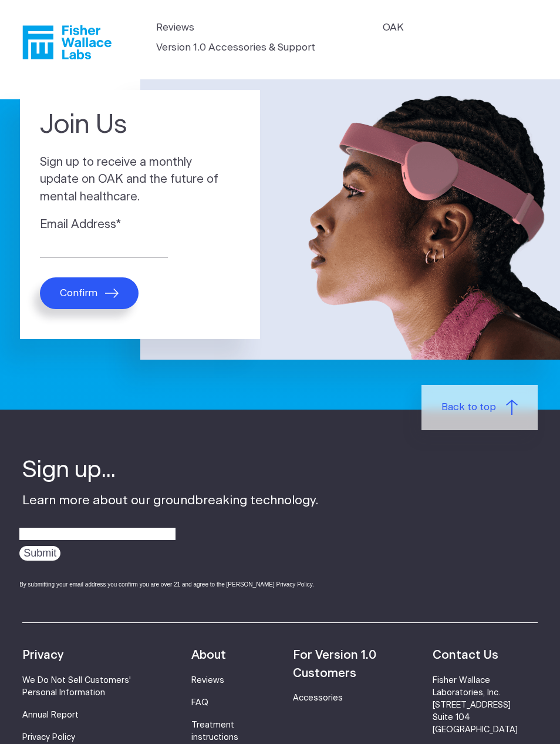 The height and width of the screenshot is (744, 560). Describe the element at coordinates (50, 715) in the screenshot. I see `a: Annual Report` at that location.